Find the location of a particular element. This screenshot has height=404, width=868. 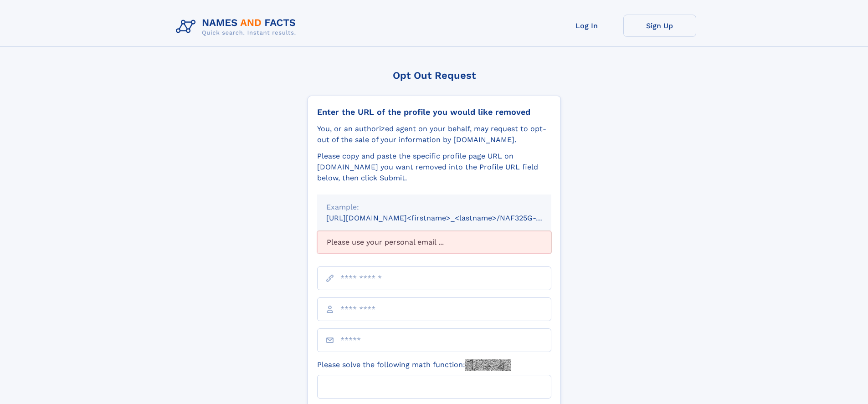

a: Sign Up is located at coordinates (660, 25).